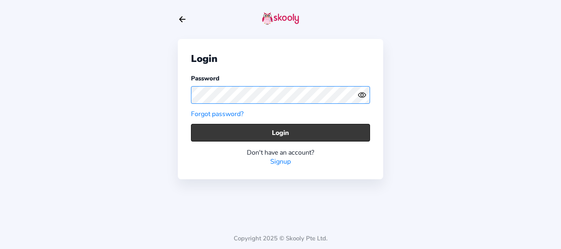 Image resolution: width=561 pixels, height=249 pixels. I want to click on div: Don't have an account?, so click(281, 153).